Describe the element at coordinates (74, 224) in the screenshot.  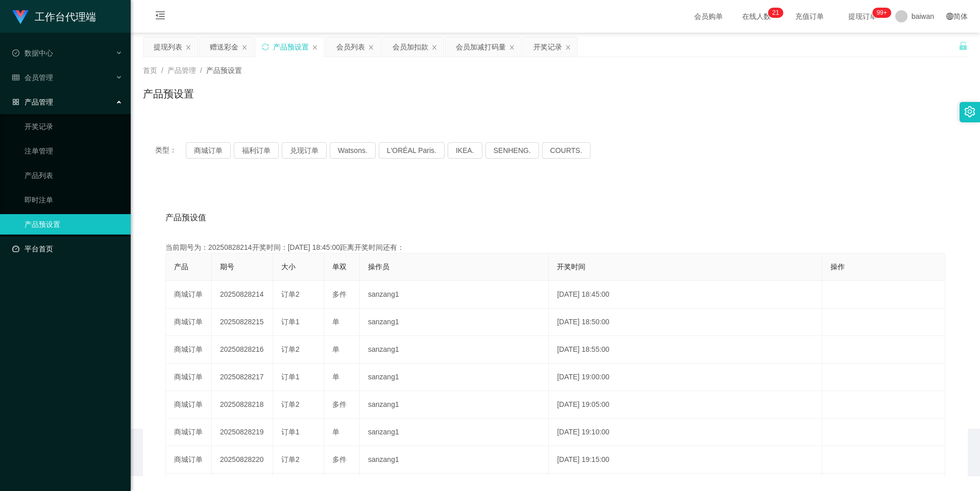
I see `a: 产品预设置` at that location.